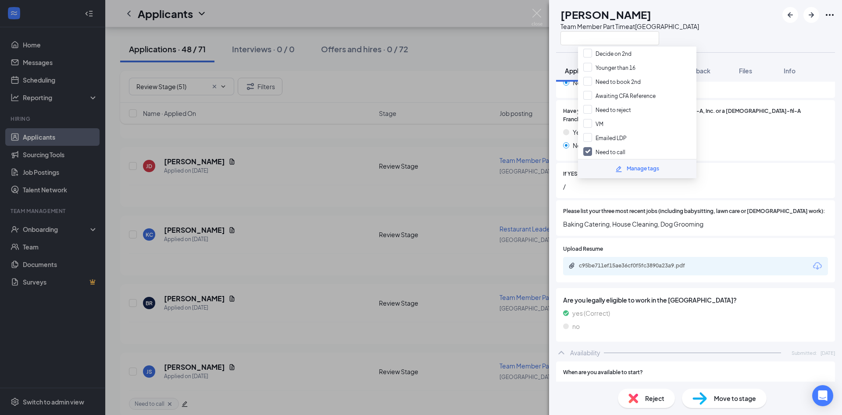 The image size is (842, 415). I want to click on svg: Paperclip, so click(572, 265).